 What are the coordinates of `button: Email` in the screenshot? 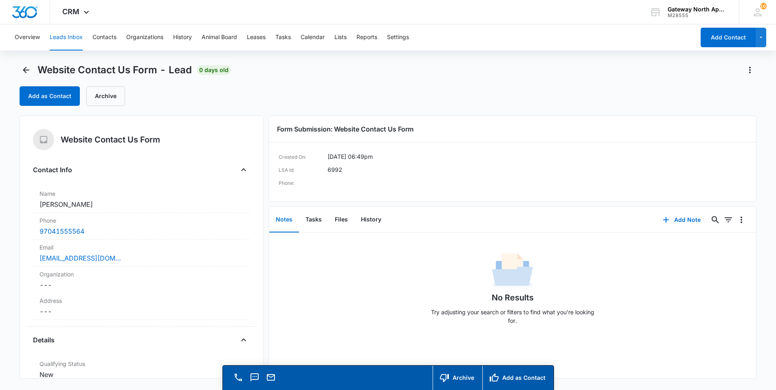 It's located at (271, 377).